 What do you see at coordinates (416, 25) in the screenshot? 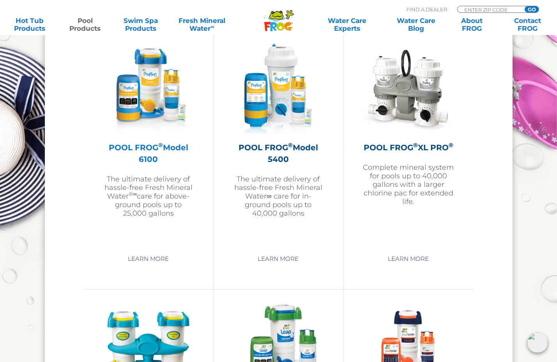
I see `a: Water CareBlog` at bounding box center [416, 25].